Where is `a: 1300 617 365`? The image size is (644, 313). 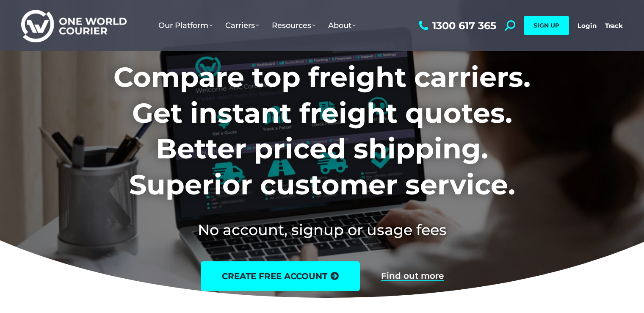 a: 1300 617 365 is located at coordinates (456, 26).